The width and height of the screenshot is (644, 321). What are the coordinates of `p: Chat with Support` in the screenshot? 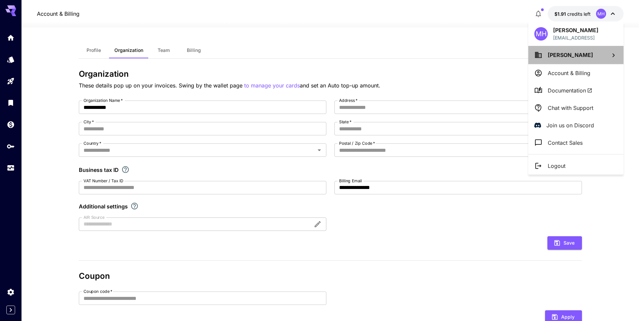 It's located at (570, 108).